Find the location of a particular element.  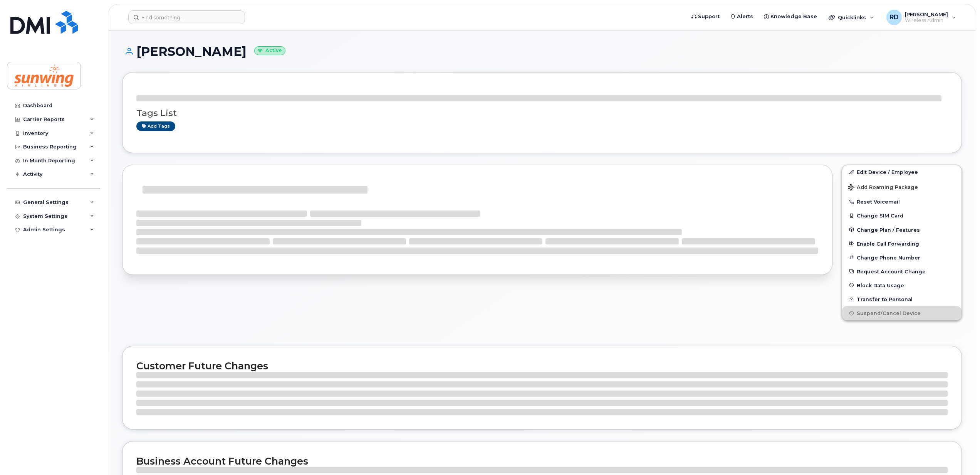

h2: Customer Future Changes is located at coordinates (542, 366).